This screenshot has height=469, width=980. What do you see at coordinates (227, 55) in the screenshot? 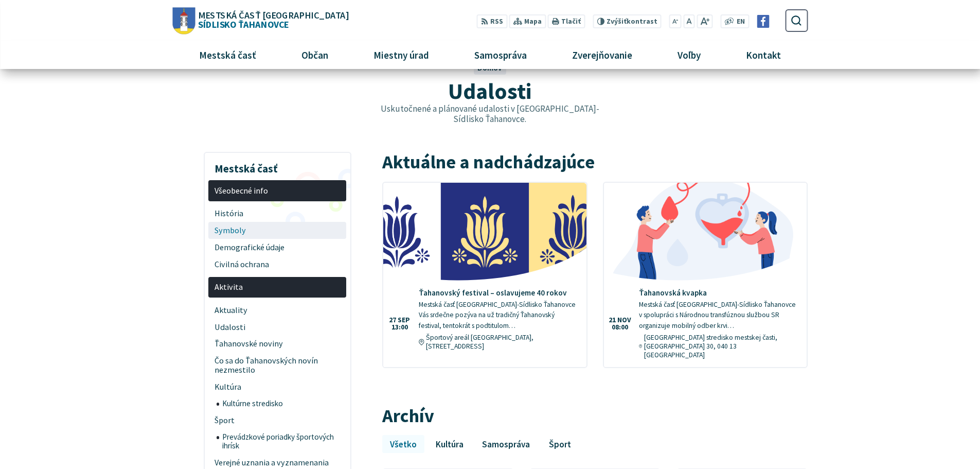
I see `a: Mestská časť` at bounding box center [227, 55].